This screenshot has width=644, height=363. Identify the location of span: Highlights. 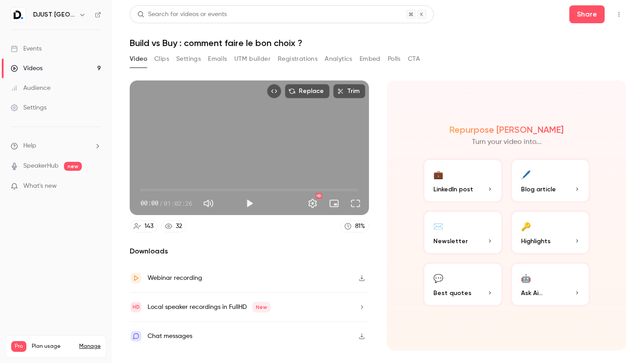
(536, 241).